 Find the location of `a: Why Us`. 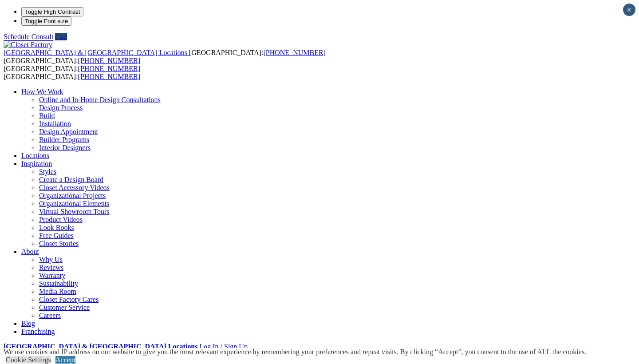

a: Why Us is located at coordinates (50, 259).